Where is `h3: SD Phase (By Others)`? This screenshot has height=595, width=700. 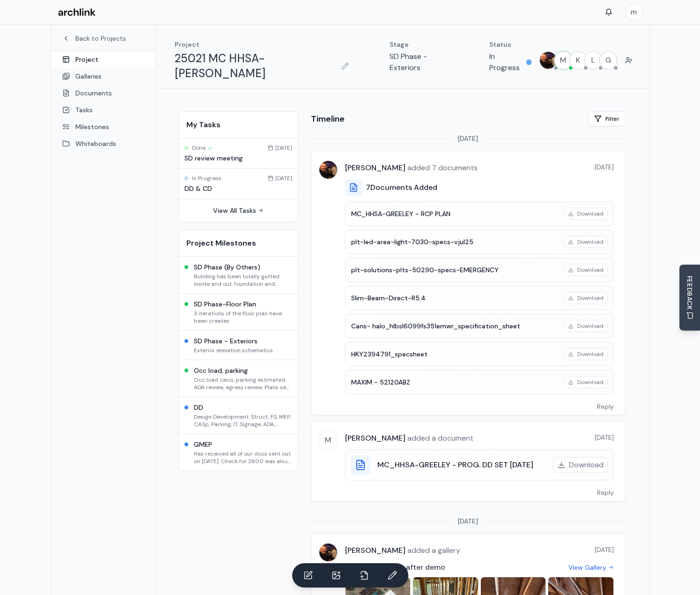
h3: SD Phase (By Others) is located at coordinates (243, 267).